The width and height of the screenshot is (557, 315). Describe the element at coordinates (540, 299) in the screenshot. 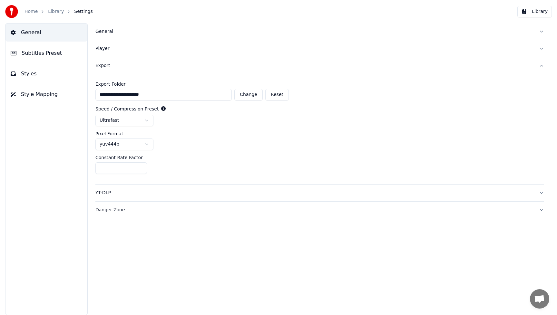

I see `div: Open chat` at that location.